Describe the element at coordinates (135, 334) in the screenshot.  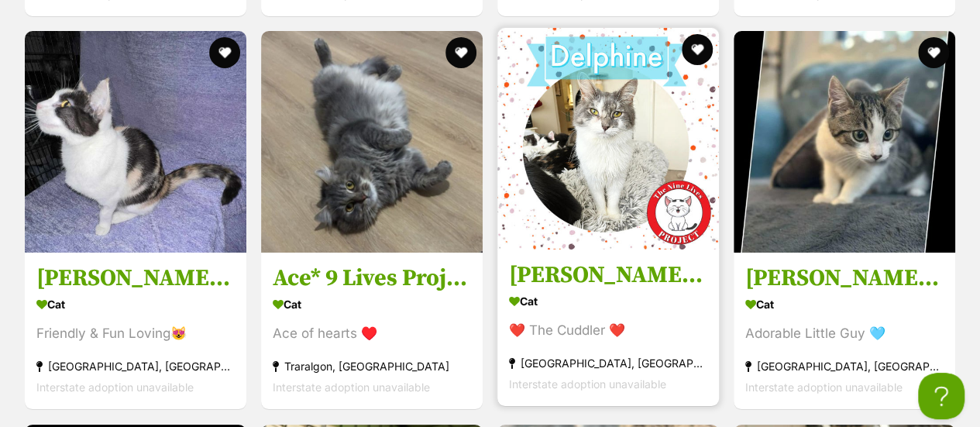
I see `div: Friendly & Fun Loving😻` at that location.